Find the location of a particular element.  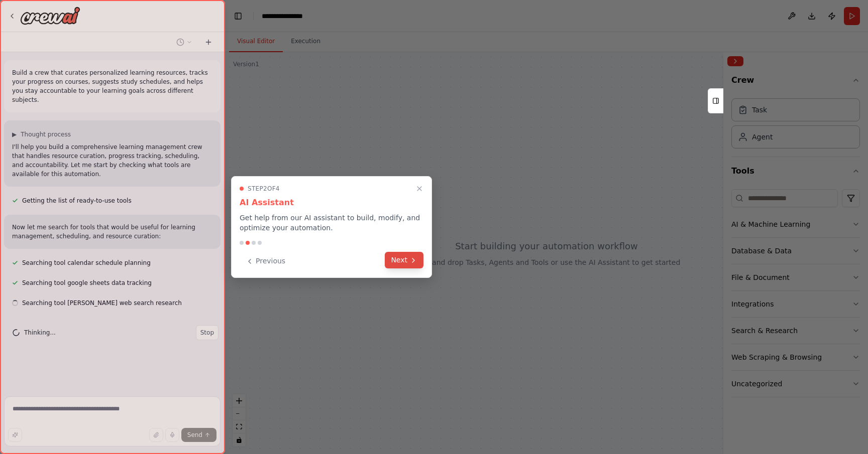

h3: AI Assistant is located at coordinates (331, 203).